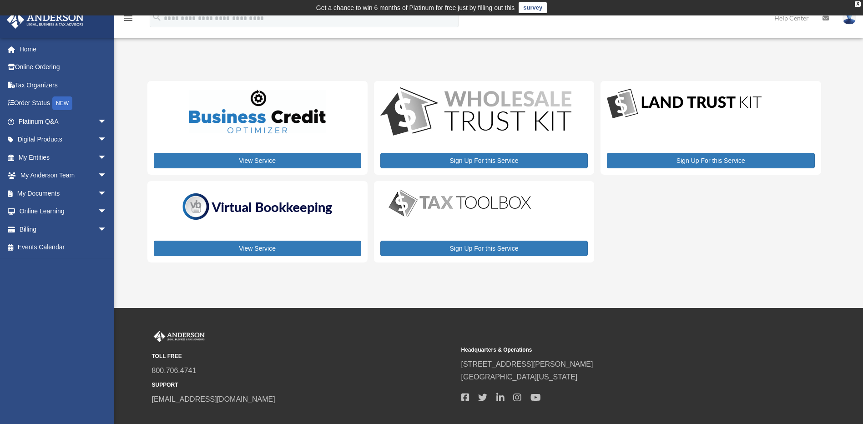 This screenshot has height=424, width=863. What do you see at coordinates (174, 370) in the screenshot?
I see `a: 800.706.4741` at bounding box center [174, 370].